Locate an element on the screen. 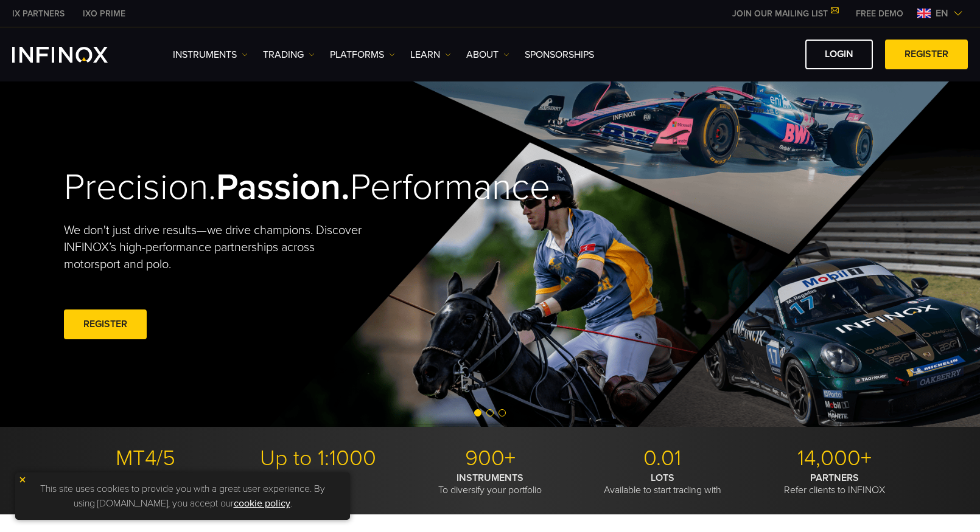  p: Up to 1:1000 is located at coordinates (318, 458).